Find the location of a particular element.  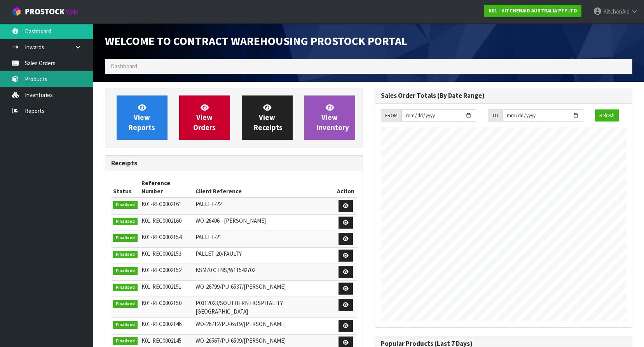

span: PALLET-20/FAULTY is located at coordinates (218, 253).